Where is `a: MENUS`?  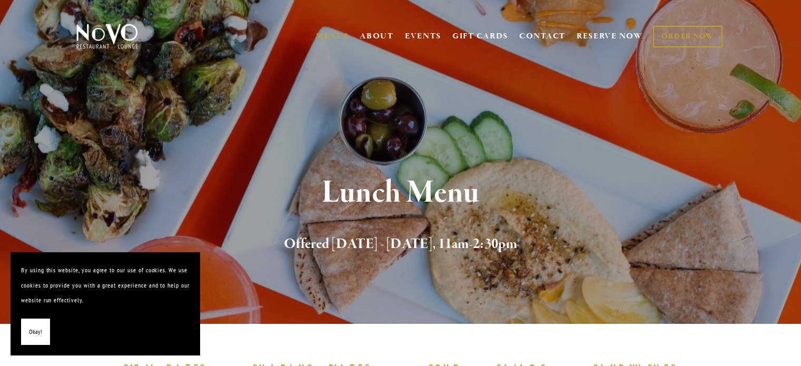
a: MENUS is located at coordinates (332, 36).